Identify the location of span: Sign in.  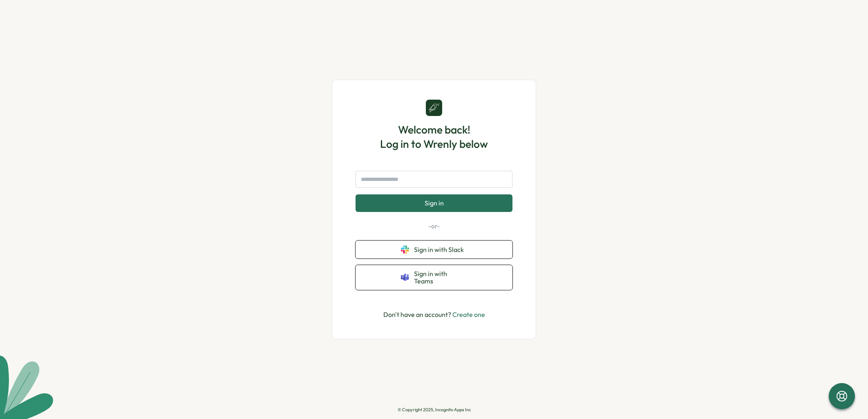
(434, 203).